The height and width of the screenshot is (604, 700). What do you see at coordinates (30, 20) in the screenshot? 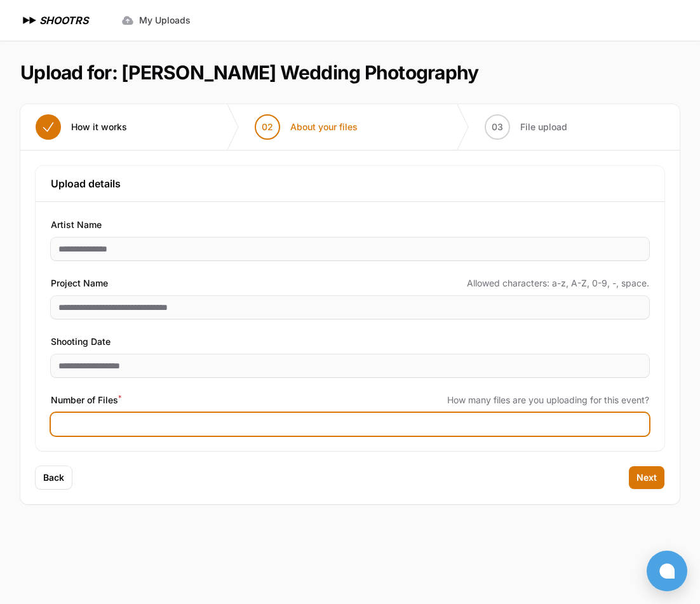
I see `img: SHOOTRS` at bounding box center [30, 20].